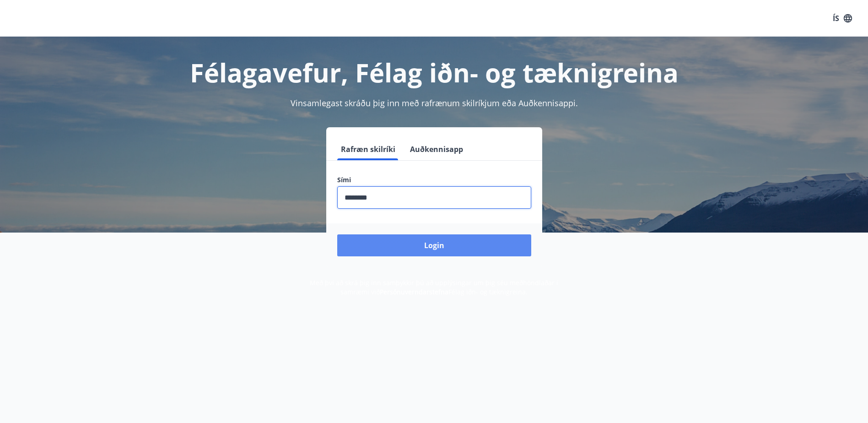  I want to click on label: Sími, so click(434, 180).